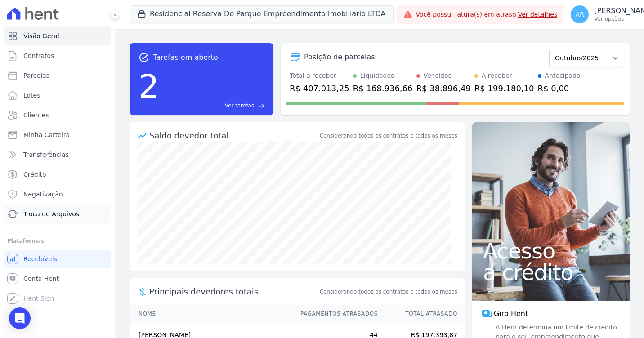 Image resolution: width=644 pixels, height=338 pixels. What do you see at coordinates (57, 75) in the screenshot?
I see `a: Parcelas` at bounding box center [57, 75].